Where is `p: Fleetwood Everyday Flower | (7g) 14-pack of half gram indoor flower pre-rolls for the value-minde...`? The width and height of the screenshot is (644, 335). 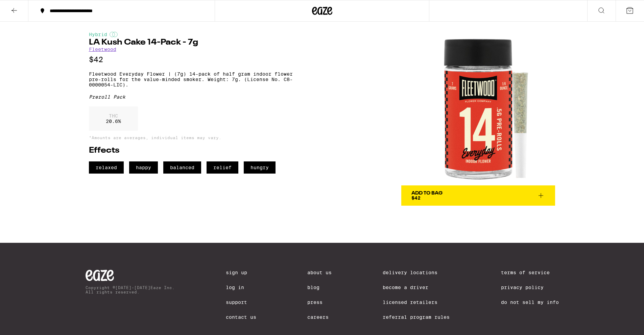
p: Fleetwood Everyday Flower | (7g) 14-pack of half gram indoor flower pre-rolls for the value-minde... is located at coordinates (194, 79).